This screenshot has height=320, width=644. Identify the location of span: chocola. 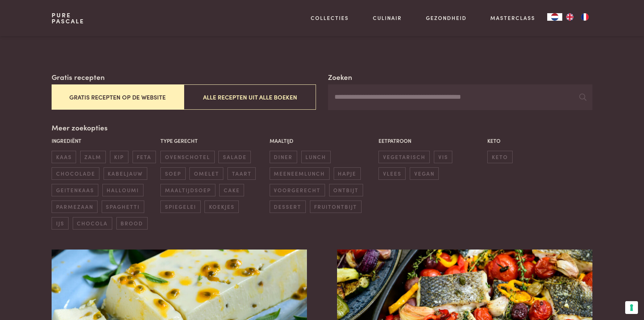
(92, 223).